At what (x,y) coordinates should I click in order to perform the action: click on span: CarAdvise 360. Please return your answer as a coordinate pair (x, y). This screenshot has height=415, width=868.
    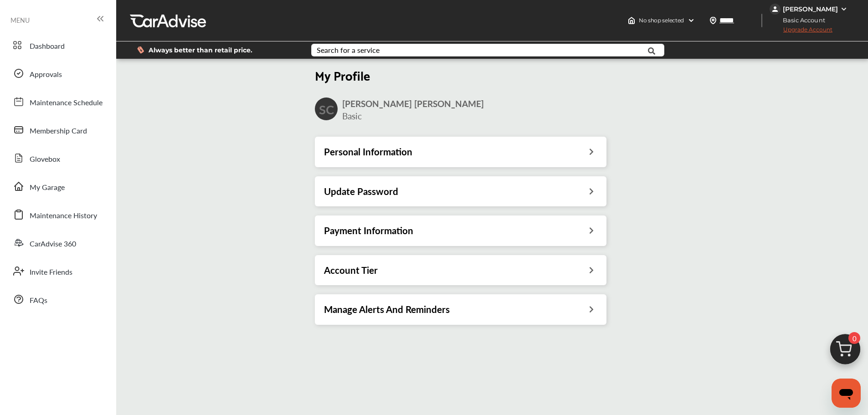
    Looking at the image, I should click on (53, 244).